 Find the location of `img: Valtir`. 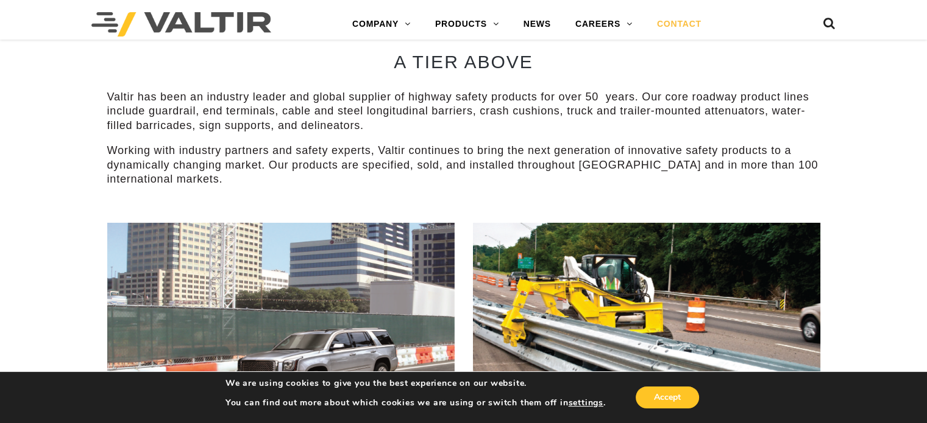

img: Valtir is located at coordinates (181, 24).